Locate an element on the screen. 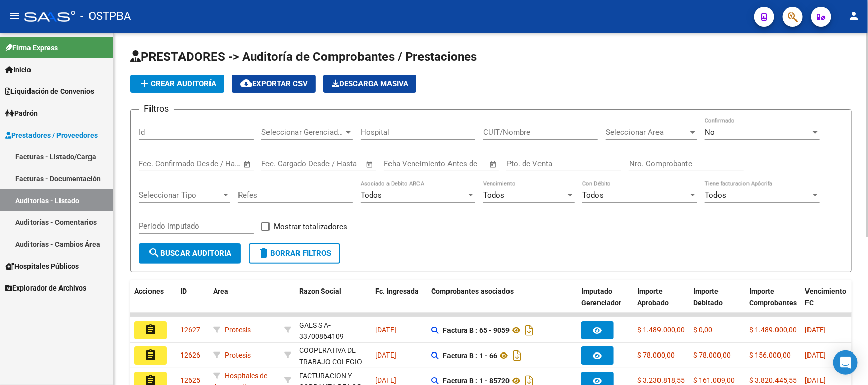 The width and height of the screenshot is (868, 385). span: Descarga Masiva is located at coordinates (370, 84).